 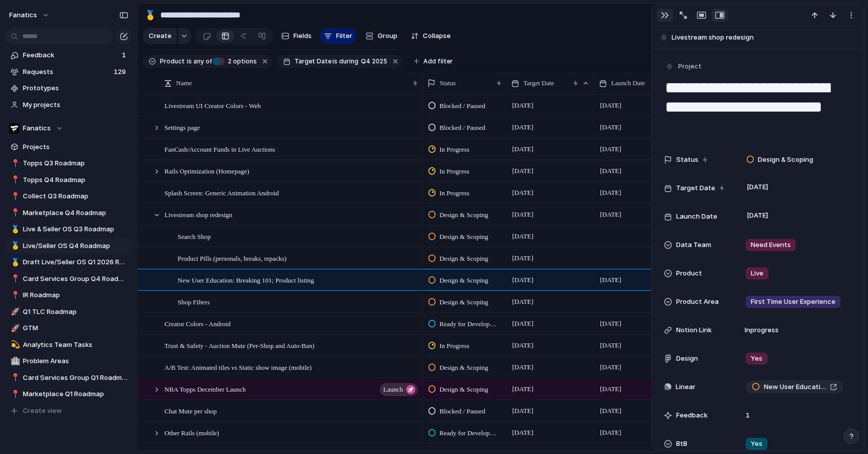 I want to click on button: Fields, so click(x=296, y=36).